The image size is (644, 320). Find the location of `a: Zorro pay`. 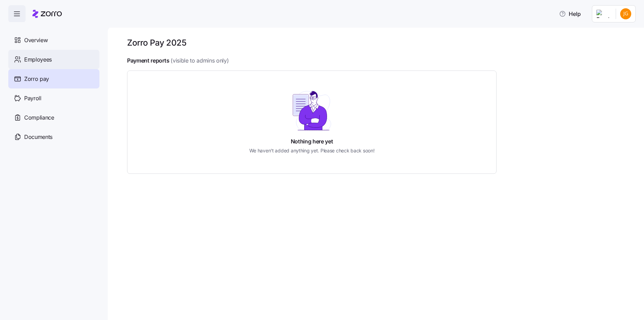

a: Zorro pay is located at coordinates (54, 79).